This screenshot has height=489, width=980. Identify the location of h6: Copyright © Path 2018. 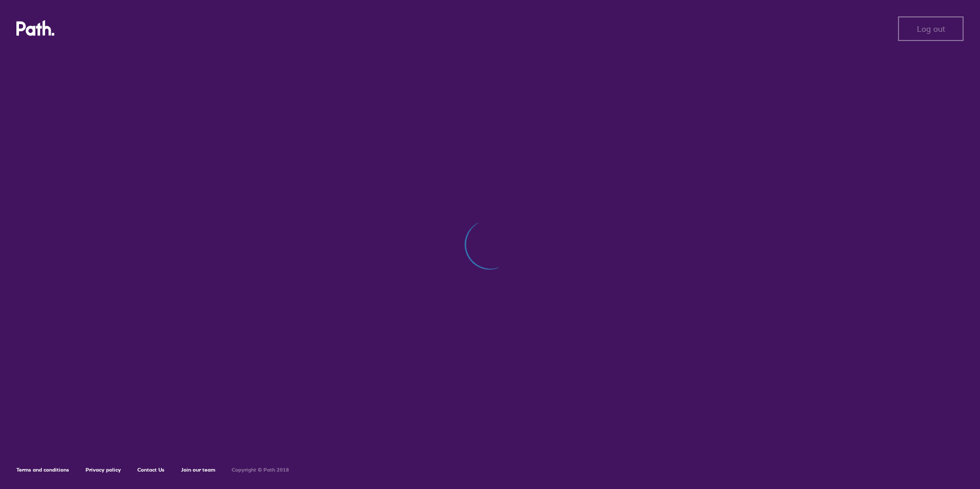
(260, 470).